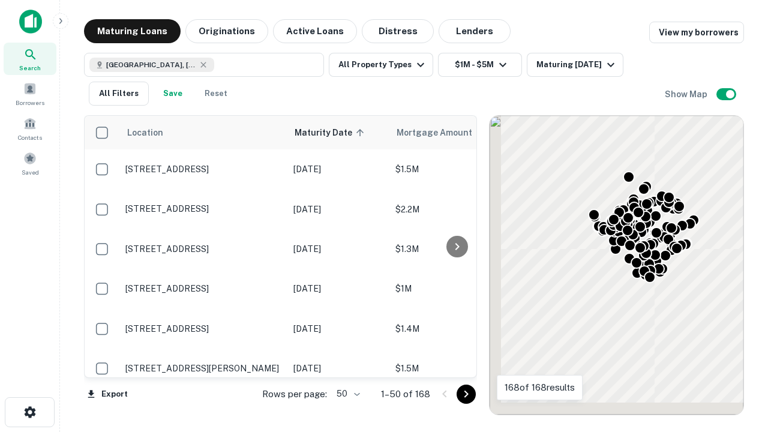  I want to click on span: Saved, so click(30, 172).